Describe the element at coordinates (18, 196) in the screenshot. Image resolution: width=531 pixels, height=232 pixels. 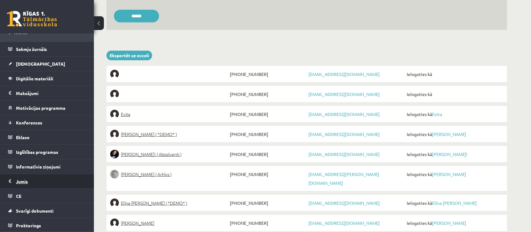
I see `span: CE` at that location.